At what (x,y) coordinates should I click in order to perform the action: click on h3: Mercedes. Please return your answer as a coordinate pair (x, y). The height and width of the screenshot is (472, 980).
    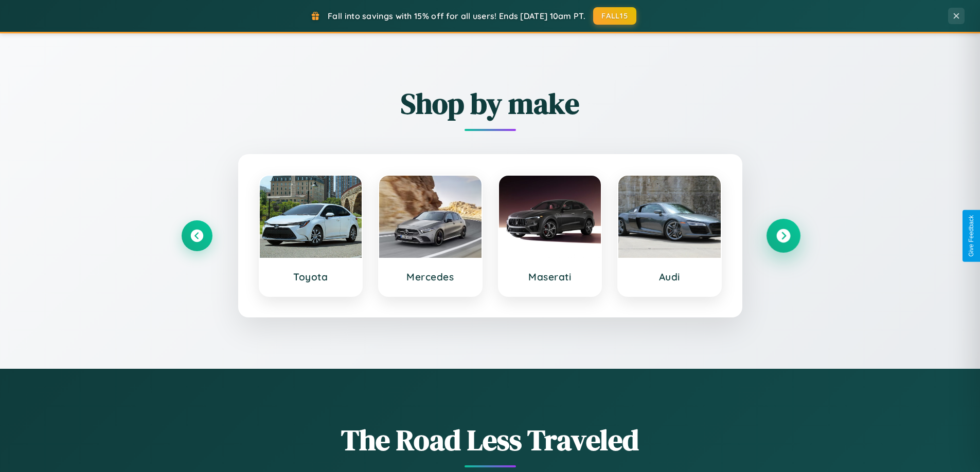
    Looking at the image, I should click on (430, 277).